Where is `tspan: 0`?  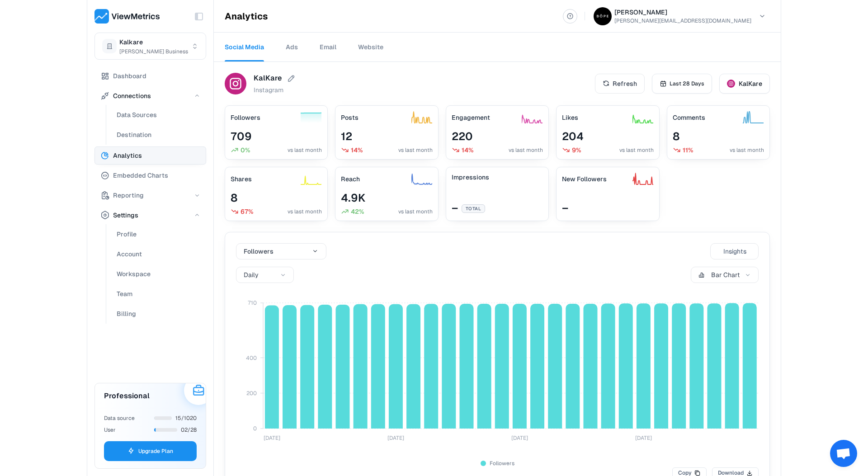
tspan: 0 is located at coordinates (255, 429).